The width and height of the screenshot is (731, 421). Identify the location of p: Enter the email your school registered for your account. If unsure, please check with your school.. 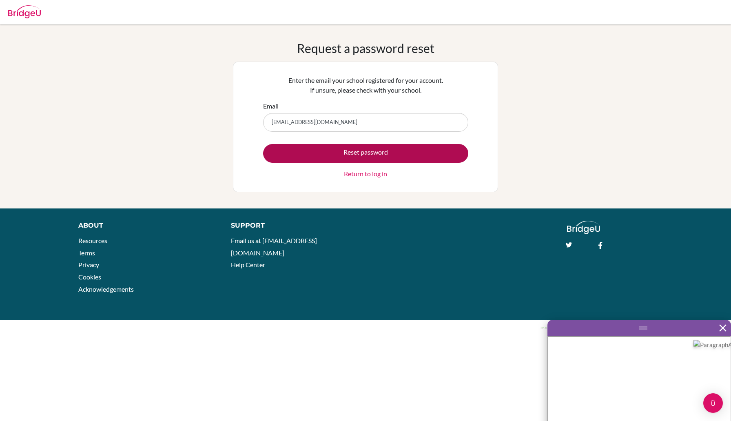
(366, 85).